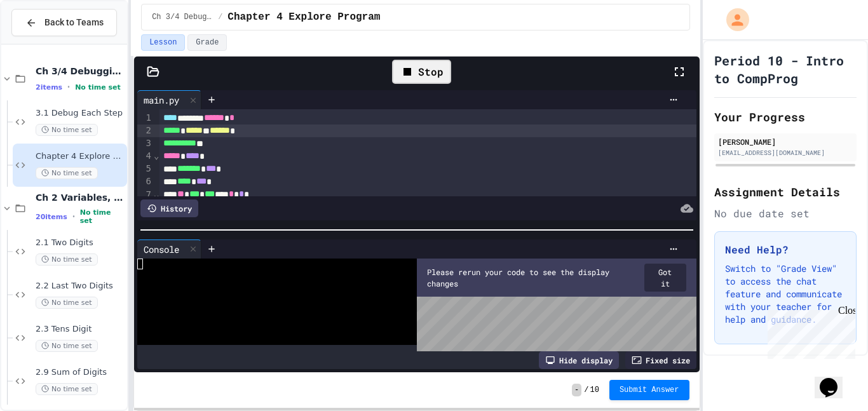 This screenshot has height=411, width=868. Describe the element at coordinates (162, 43) in the screenshot. I see `button: Lesson` at that location.